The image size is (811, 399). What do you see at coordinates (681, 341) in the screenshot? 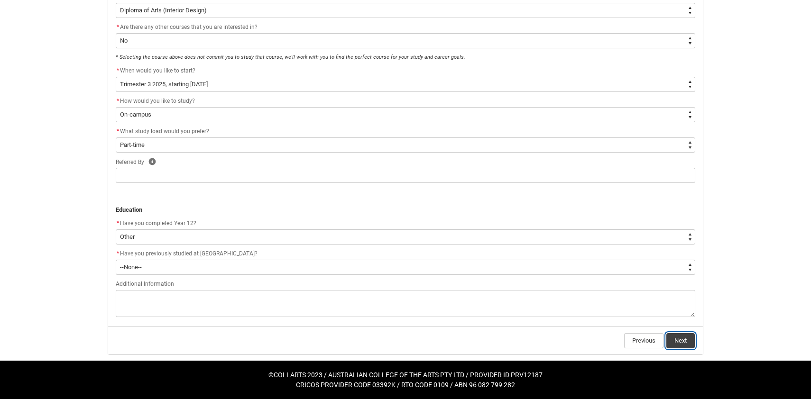
I see `button: Next` at bounding box center [681, 341].